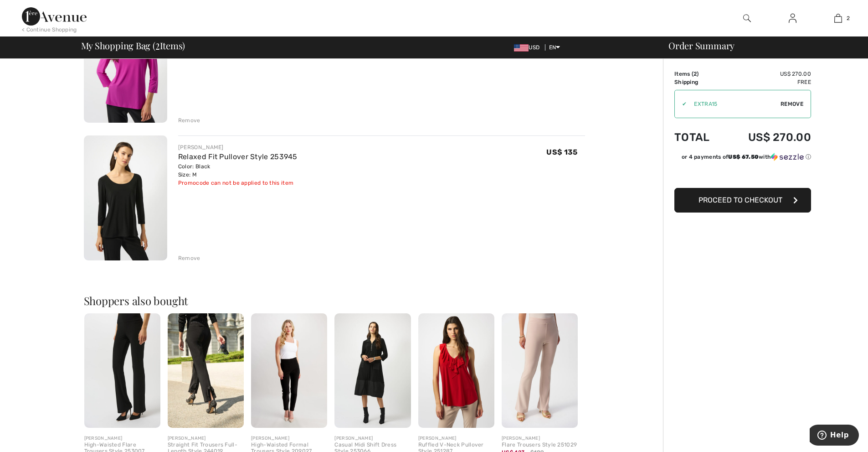  What do you see at coordinates (743, 157) in the screenshot?
I see `span: US$ 67.50` at bounding box center [743, 157].